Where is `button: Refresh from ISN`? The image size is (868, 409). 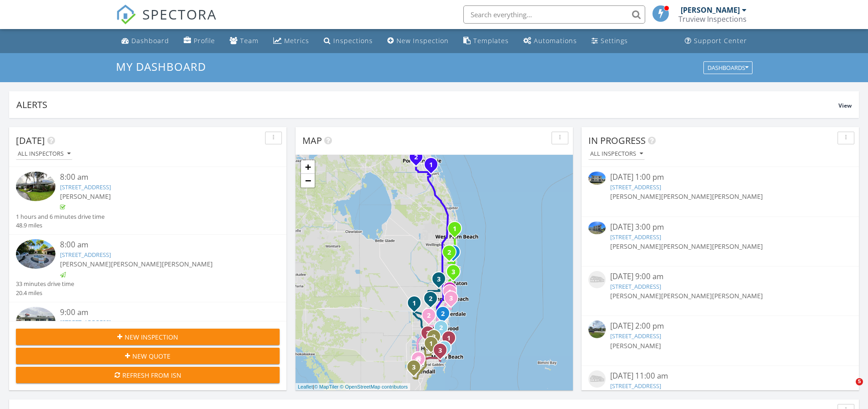 button: Refresh from ISN is located at coordinates (148, 375).